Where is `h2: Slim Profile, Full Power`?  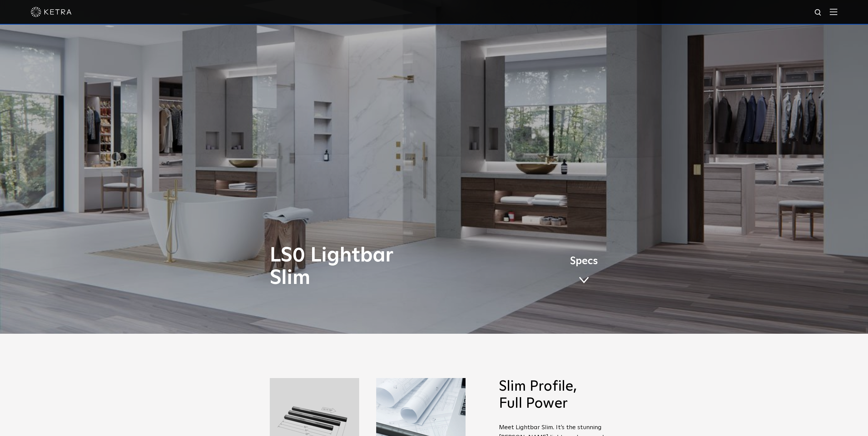 h2: Slim Profile, Full Power is located at coordinates (552, 396).